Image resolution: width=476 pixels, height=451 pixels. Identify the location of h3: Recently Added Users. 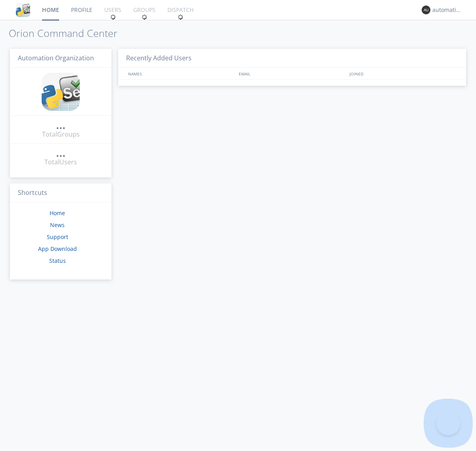
(292, 58).